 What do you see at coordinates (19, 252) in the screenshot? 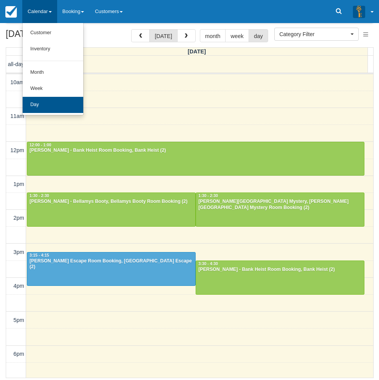
I see `span: 3pm` at bounding box center [19, 252].